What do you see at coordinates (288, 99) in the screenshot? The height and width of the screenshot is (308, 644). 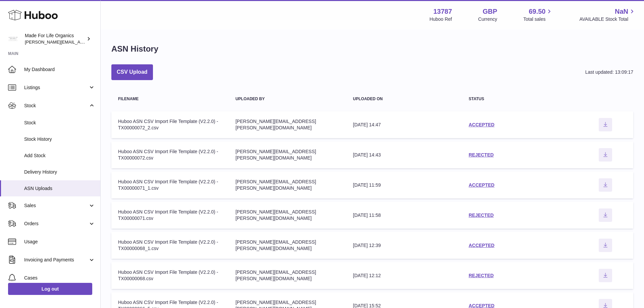 I see `th: Uploaded by` at bounding box center [288, 99].